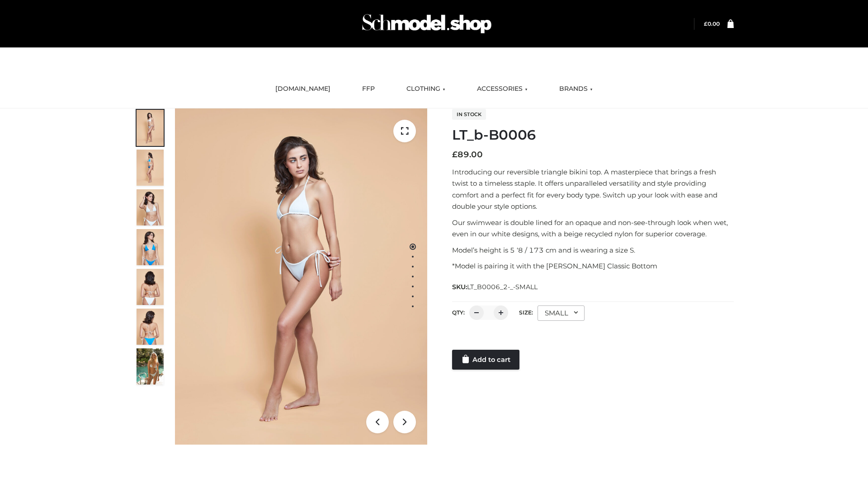  What do you see at coordinates (526, 312) in the screenshot?
I see `label: Size:` at bounding box center [526, 312].